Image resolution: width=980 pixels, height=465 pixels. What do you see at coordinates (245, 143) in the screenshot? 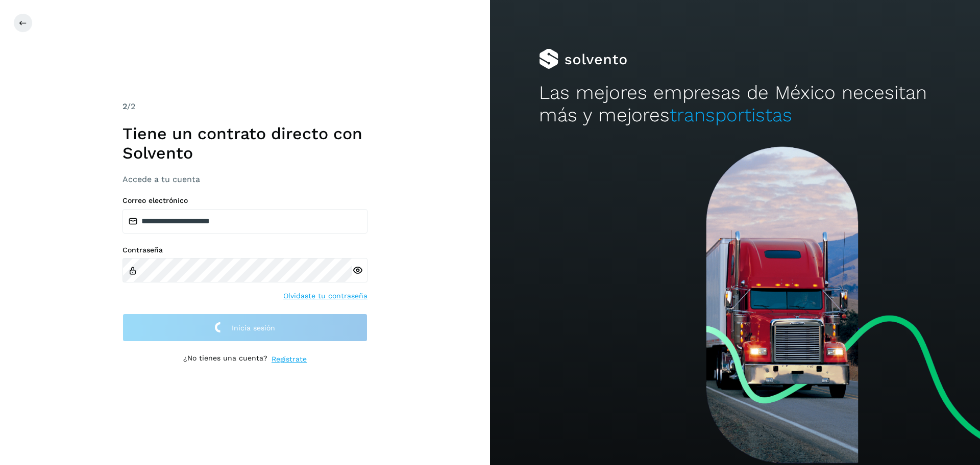
I see `h1: Tiene un contrato directo con Solvento` at bounding box center [245, 143].